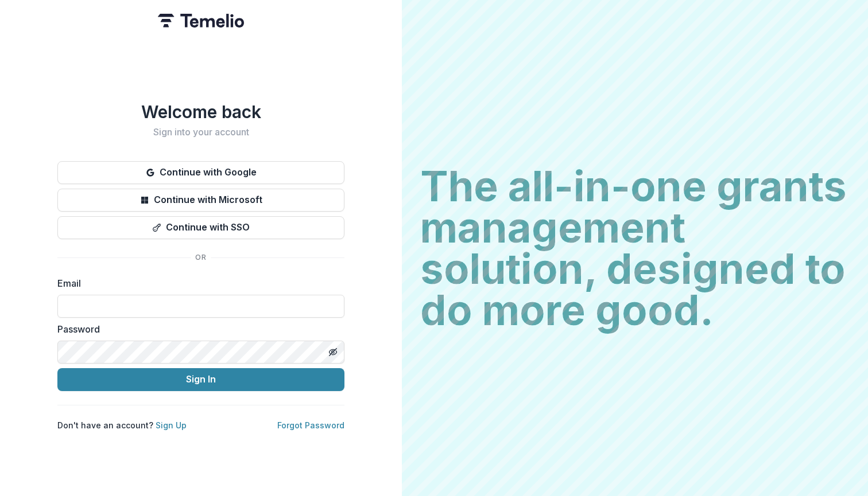  I want to click on h1: Welcome back, so click(201, 112).